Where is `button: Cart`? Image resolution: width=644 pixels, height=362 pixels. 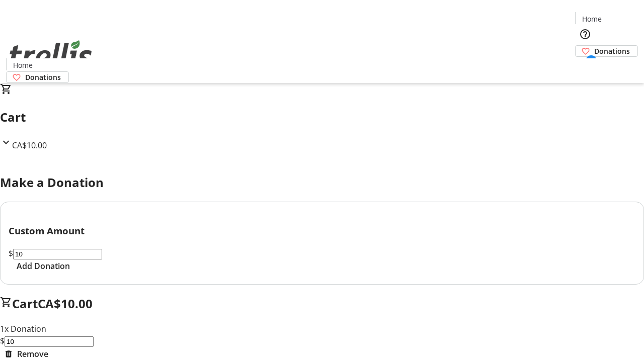
button: Cart is located at coordinates (585, 67).